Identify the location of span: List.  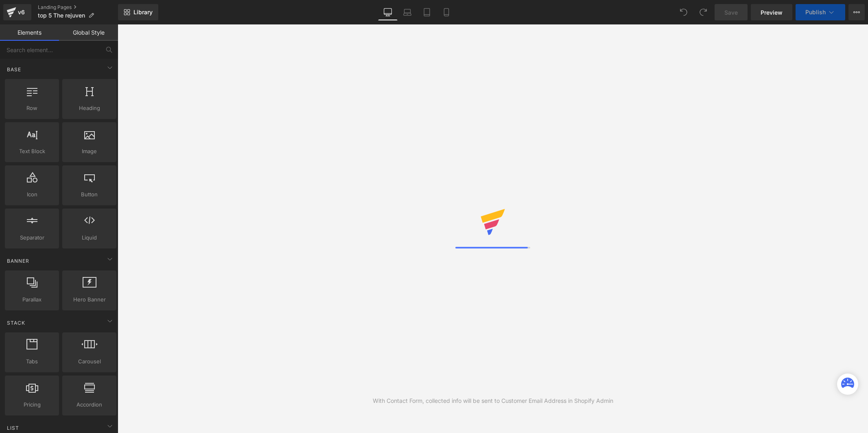
(13, 427).